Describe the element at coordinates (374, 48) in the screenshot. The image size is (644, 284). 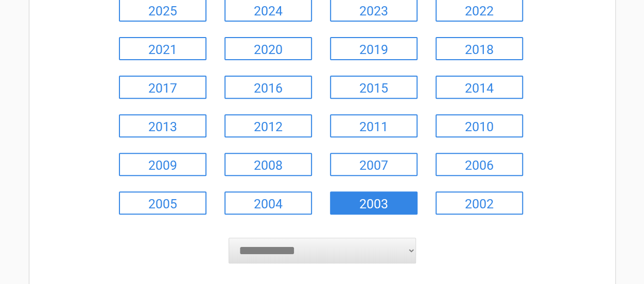
I see `a: 2019` at that location.